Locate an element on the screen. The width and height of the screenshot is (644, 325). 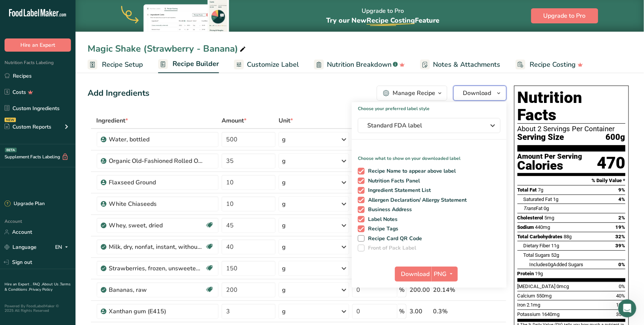
a: Customize Label is located at coordinates (267, 65).